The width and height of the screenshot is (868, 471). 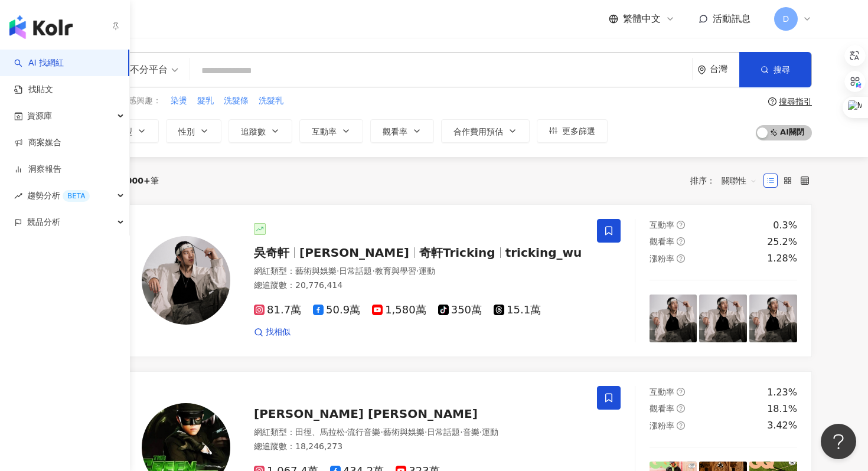 I want to click on span: 洗髮條, so click(x=236, y=101).